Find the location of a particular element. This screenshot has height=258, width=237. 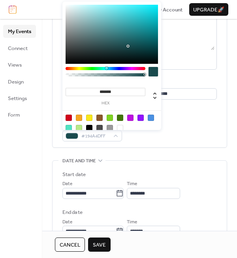

span: Upgrade 🚀 is located at coordinates (208, 10).